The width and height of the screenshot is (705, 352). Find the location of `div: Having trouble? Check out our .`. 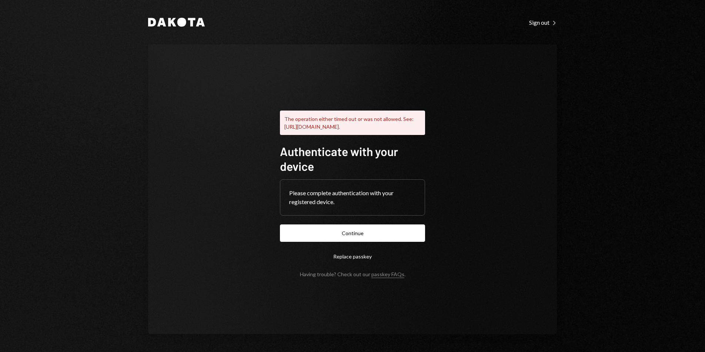

div: Having trouble? Check out our . is located at coordinates (352, 274).